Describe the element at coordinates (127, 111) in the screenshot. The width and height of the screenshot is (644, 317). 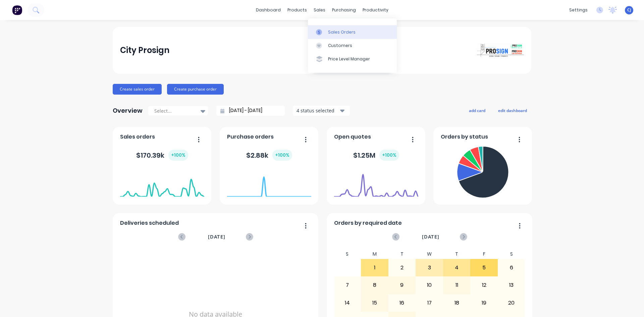
I see `div: Overview` at that location.